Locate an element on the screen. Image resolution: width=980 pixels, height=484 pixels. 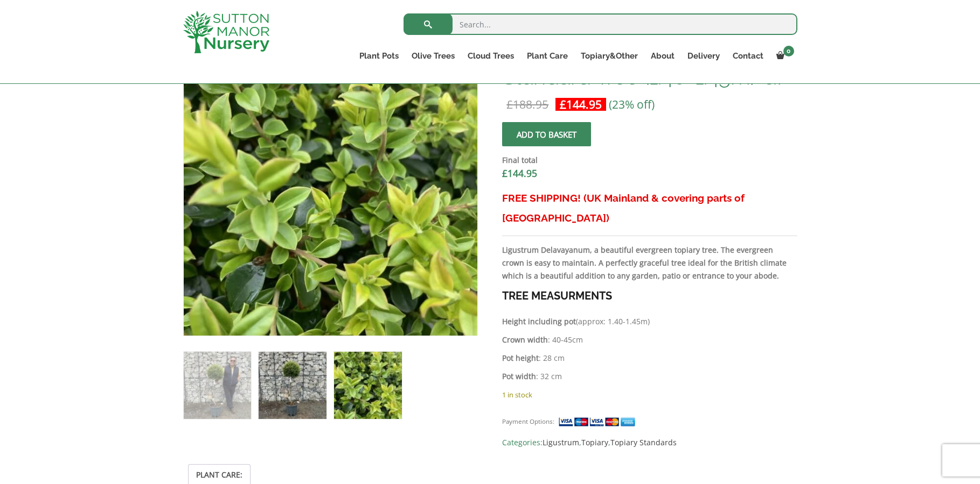
strong: TREE MEASURMENTS is located at coordinates (557, 296).